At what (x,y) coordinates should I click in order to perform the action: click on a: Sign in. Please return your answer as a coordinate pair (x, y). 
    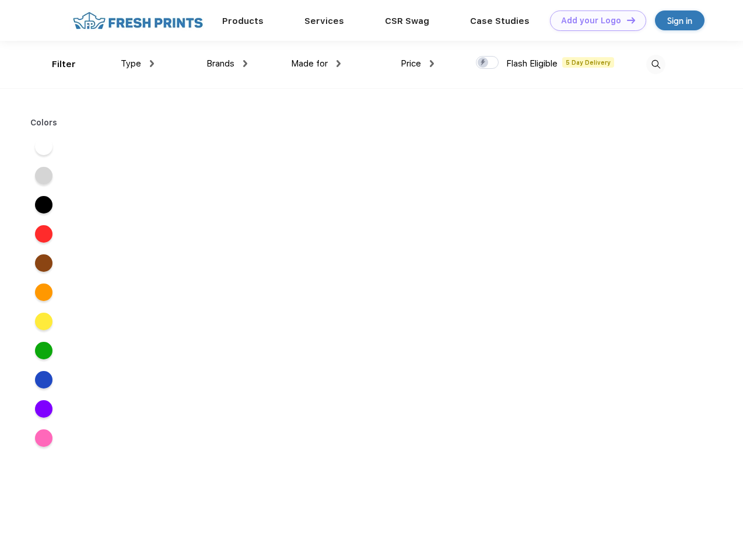
    Looking at the image, I should click on (680, 21).